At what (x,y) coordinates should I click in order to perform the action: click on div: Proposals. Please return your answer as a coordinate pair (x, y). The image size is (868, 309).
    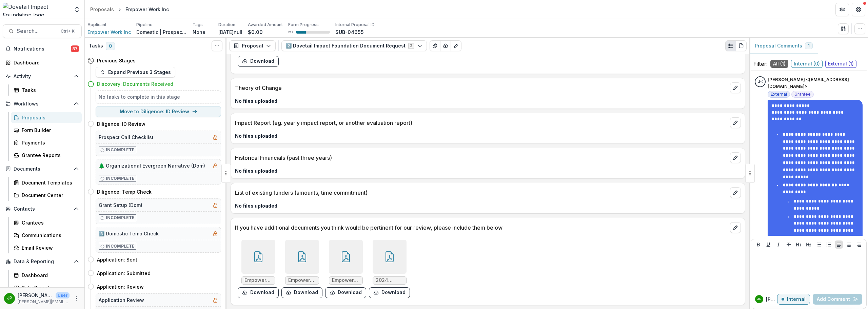
    Looking at the image, I should click on (49, 118).